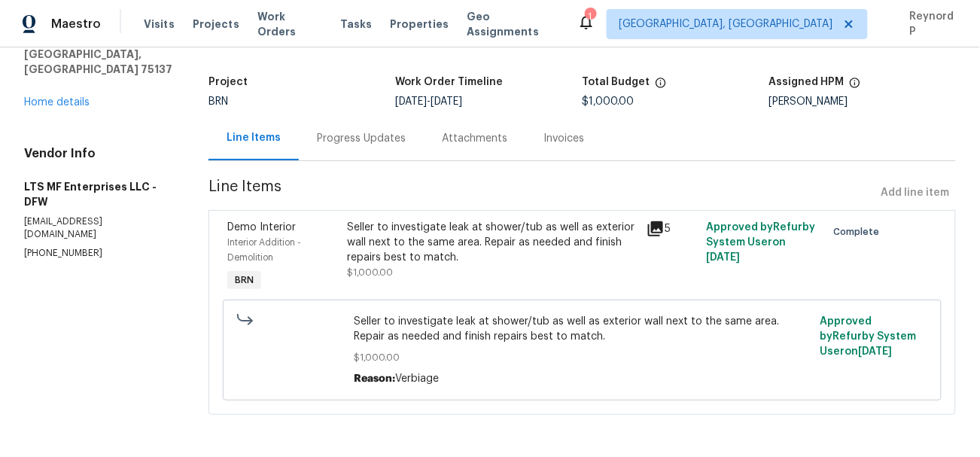 This screenshot has width=980, height=457. I want to click on h5: Total Budget, so click(616, 82).